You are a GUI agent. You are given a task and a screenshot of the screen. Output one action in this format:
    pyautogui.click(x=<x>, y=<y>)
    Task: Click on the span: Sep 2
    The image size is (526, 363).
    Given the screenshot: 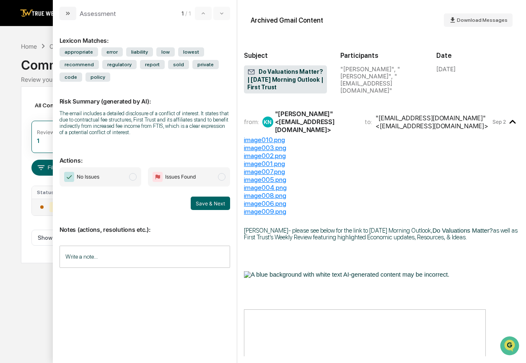 What is the action you would take?
    pyautogui.click(x=81, y=117)
    